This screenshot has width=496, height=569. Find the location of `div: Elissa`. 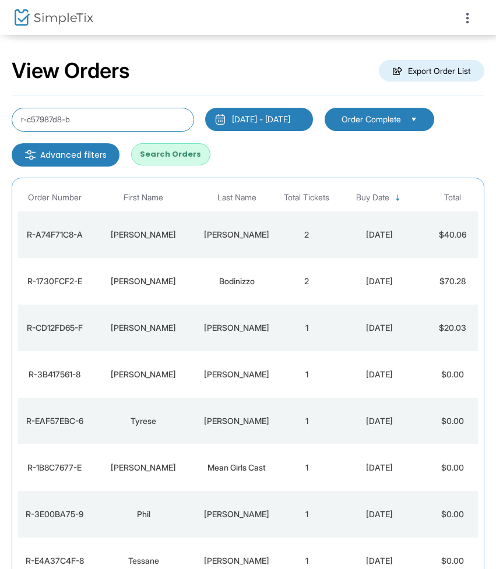

div: Elissa is located at coordinates (143, 235).